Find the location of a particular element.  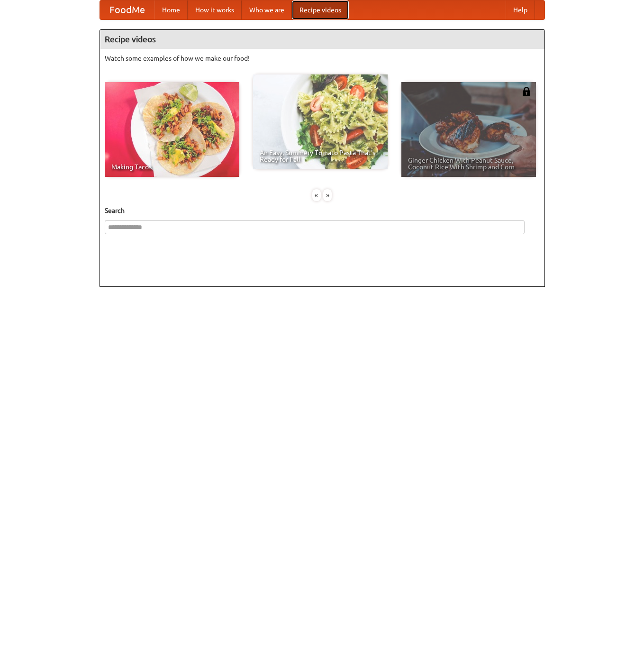

span: Making Tacos is located at coordinates (172, 167).